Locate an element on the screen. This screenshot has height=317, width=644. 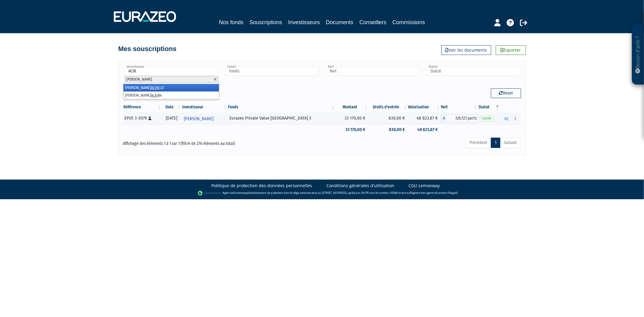
a: Exporter is located at coordinates (511, 50).